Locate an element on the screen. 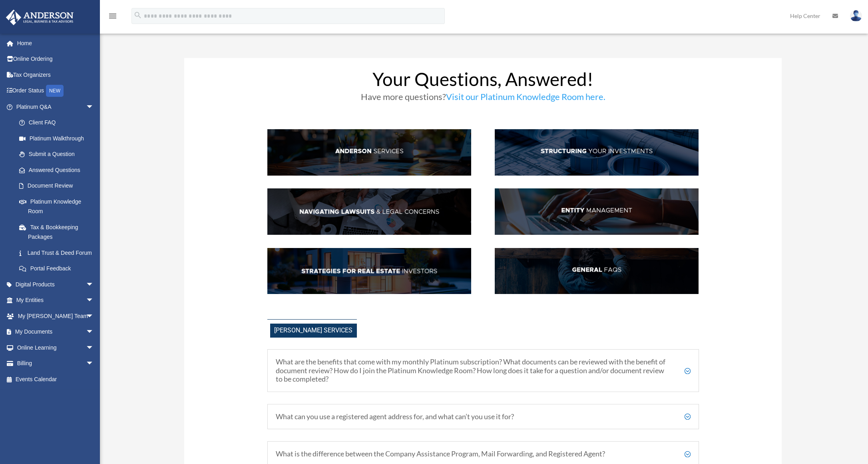 This screenshot has width=868, height=464. img: EntManag_hdr is located at coordinates (597, 211).